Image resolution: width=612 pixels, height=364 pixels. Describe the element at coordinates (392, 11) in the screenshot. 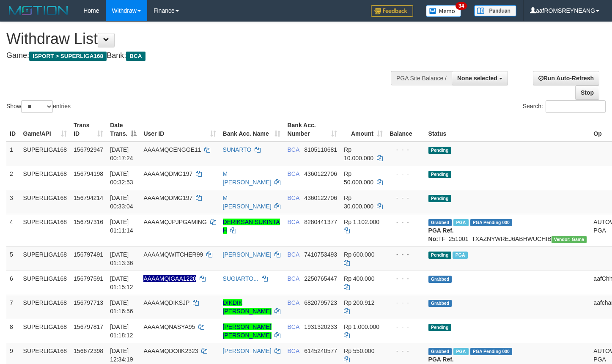

I see `img: Feedback.jpg` at that location.